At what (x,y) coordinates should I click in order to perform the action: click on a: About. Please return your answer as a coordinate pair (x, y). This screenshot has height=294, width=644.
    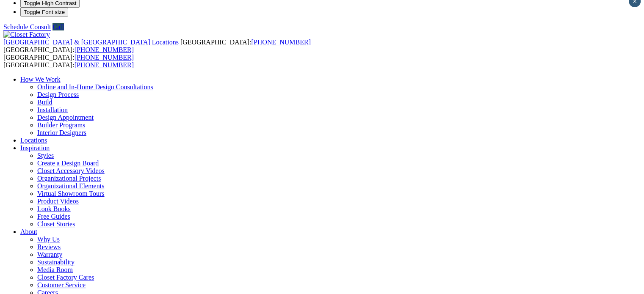
    Looking at the image, I should click on (29, 231).